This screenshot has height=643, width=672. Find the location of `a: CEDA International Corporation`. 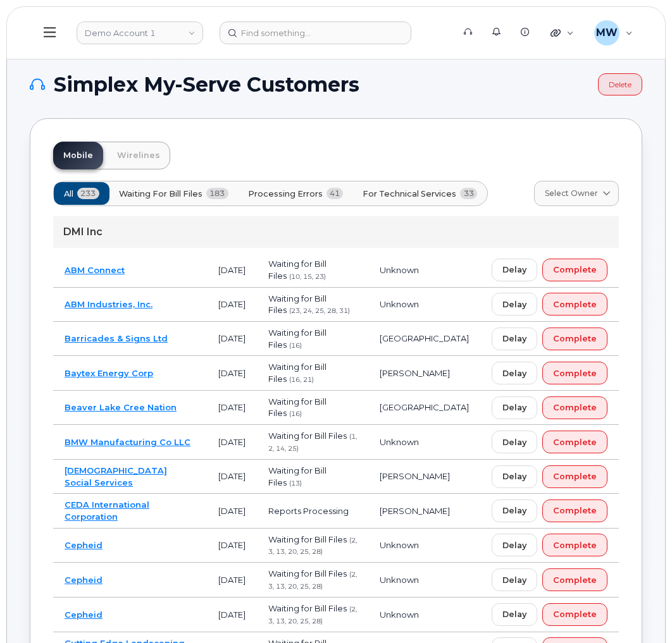

a: CEDA International Corporation is located at coordinates (107, 510).